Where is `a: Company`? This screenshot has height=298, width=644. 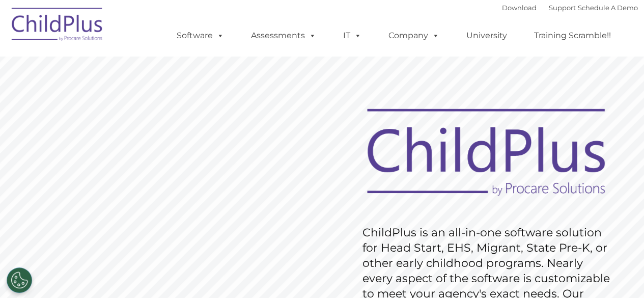 a: Company is located at coordinates (414, 36).